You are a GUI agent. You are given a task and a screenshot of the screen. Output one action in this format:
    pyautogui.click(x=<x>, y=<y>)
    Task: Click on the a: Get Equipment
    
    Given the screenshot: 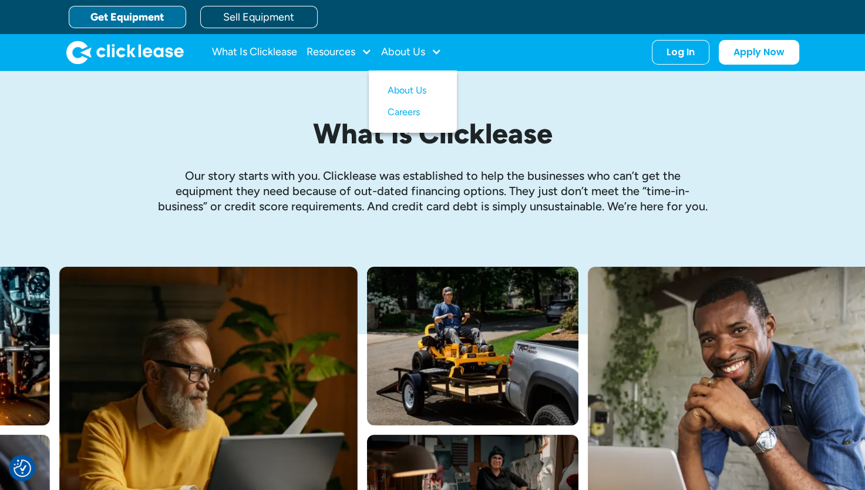 What is the action you would take?
    pyautogui.click(x=127, y=17)
    